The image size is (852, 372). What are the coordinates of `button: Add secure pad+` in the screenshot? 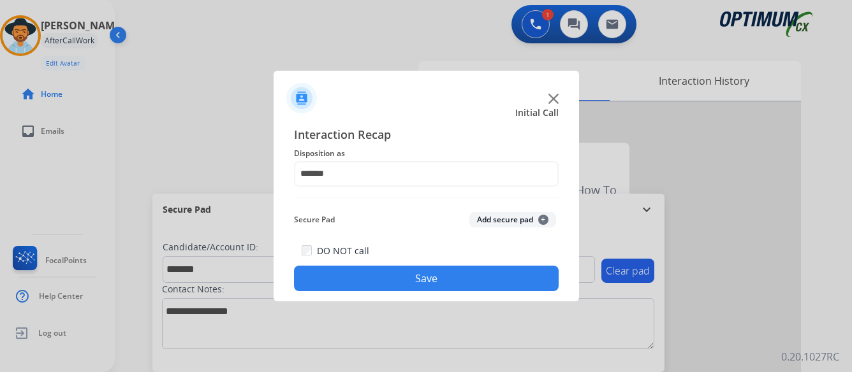 It's located at (513, 220).